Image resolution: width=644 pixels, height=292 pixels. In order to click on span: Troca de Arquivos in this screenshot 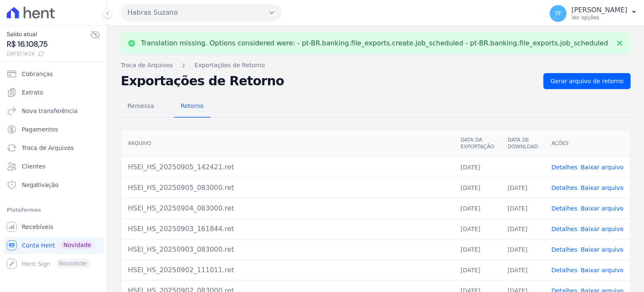, I will do `click(48, 148)`.